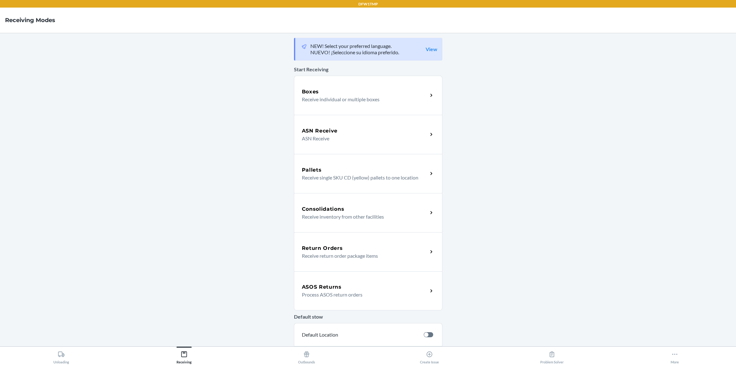  What do you see at coordinates (368, 252) in the screenshot?
I see `a: Return OrdersReceive return order package items` at bounding box center [368, 252].